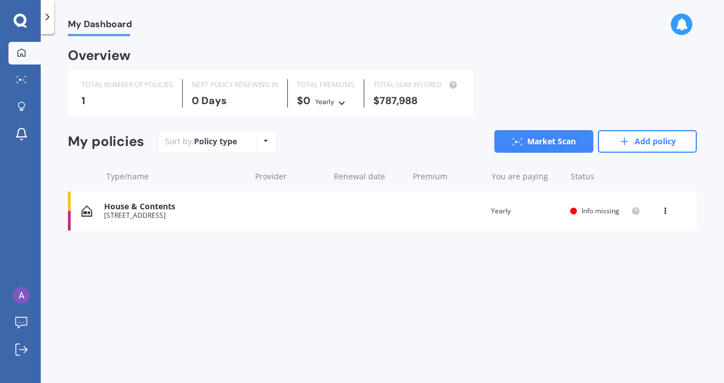  Describe the element at coordinates (176, 176) in the screenshot. I see `div: Type/name` at that location.